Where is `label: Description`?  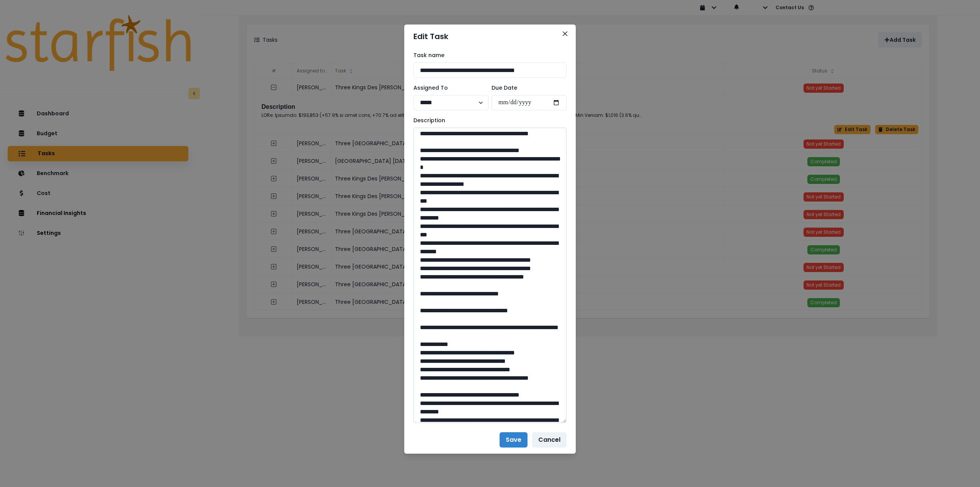
label: Description is located at coordinates (488, 121).